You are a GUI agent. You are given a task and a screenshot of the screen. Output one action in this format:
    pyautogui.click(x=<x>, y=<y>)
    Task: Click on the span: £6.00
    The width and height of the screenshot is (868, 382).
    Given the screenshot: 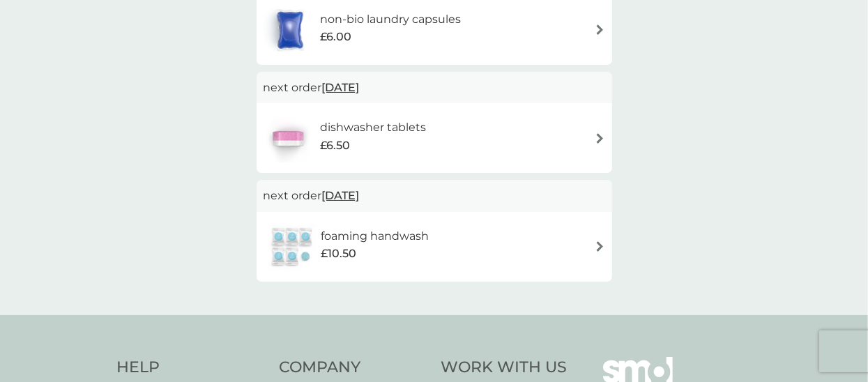 What is the action you would take?
    pyautogui.click(x=335, y=37)
    